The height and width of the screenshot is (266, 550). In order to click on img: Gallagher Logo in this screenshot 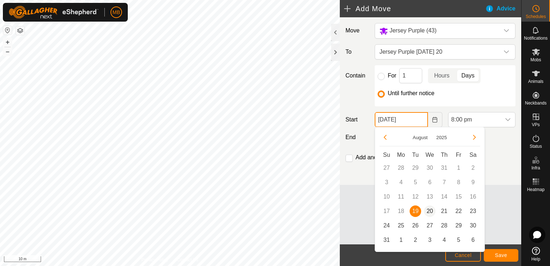, I will do `click(54, 12)`.